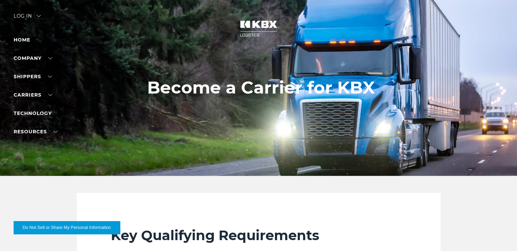  I want to click on h2: Key Qualifying Requirements, so click(258, 235).